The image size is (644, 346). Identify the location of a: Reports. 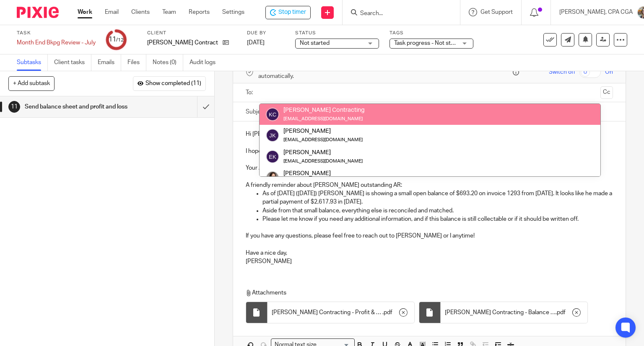
(199, 12).